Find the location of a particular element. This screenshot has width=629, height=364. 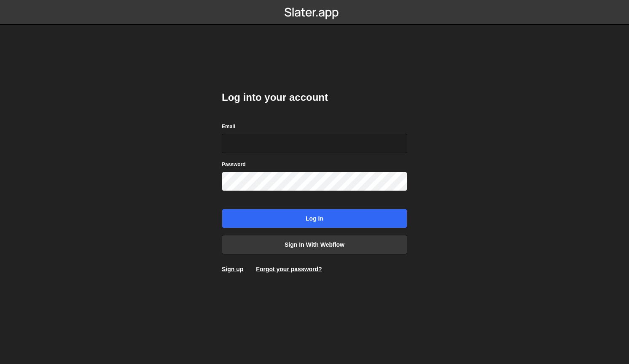

label: Password is located at coordinates (234, 164).